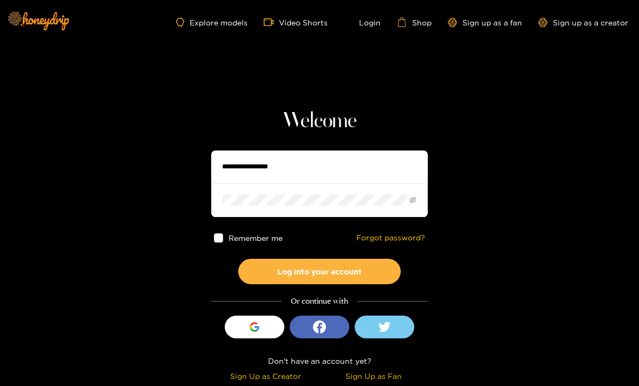 This screenshot has width=639, height=386. Describe the element at coordinates (320, 361) in the screenshot. I see `div: Don't have an account yet?` at that location.